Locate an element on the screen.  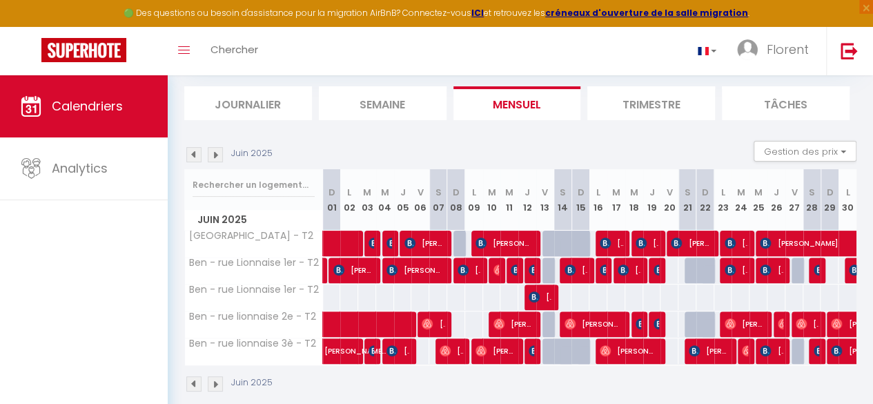
strong: créneaux d'ouverture de la salle migration is located at coordinates (647, 12).